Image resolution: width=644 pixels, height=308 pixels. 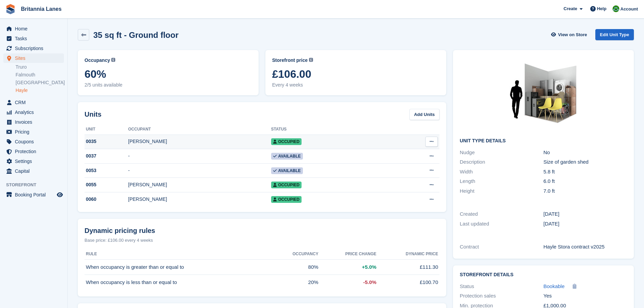 I want to click on div: Protection sales, so click(x=501, y=296).